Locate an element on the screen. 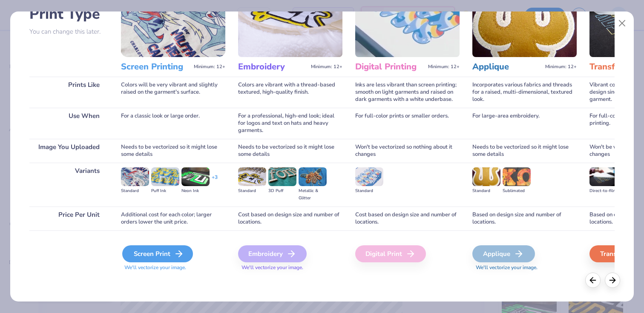  div: Embroidery is located at coordinates (272, 254).